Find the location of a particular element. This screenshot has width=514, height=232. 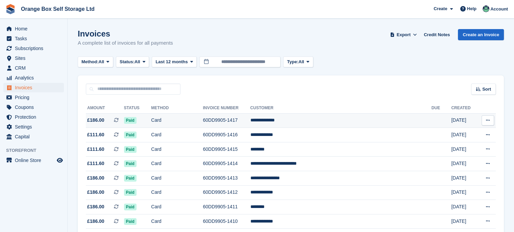

a: Preview store is located at coordinates (60, 160).